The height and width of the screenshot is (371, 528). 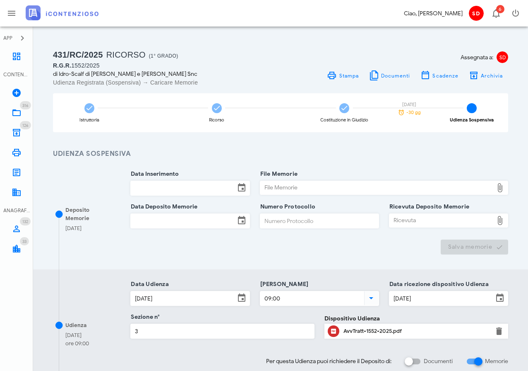 I want to click on span: 316, so click(x=25, y=105).